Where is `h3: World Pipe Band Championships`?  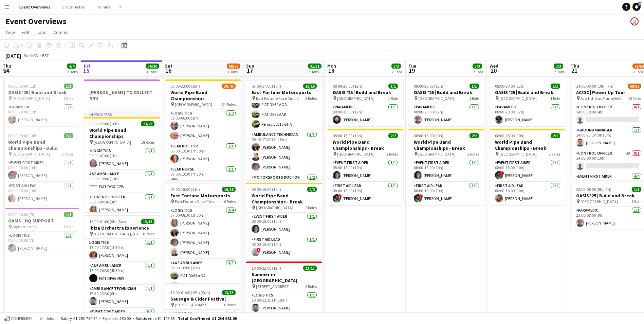 h3: World Pipe Band Championships is located at coordinates (203, 95).